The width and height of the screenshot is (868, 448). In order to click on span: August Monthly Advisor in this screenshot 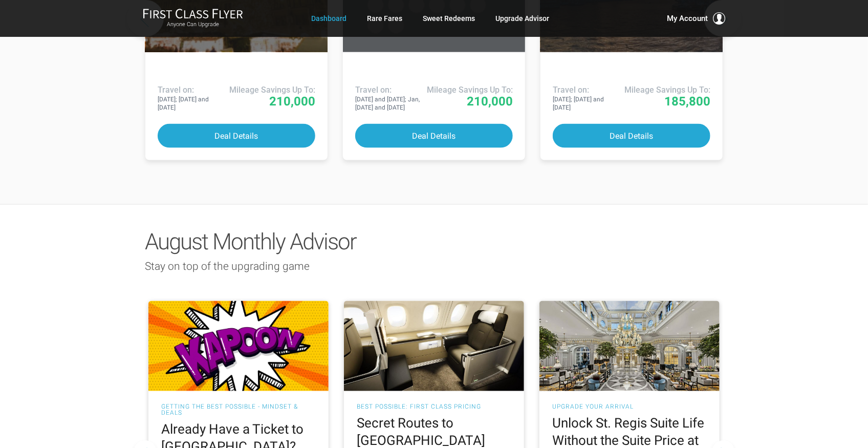, I will do `click(250, 243)`.